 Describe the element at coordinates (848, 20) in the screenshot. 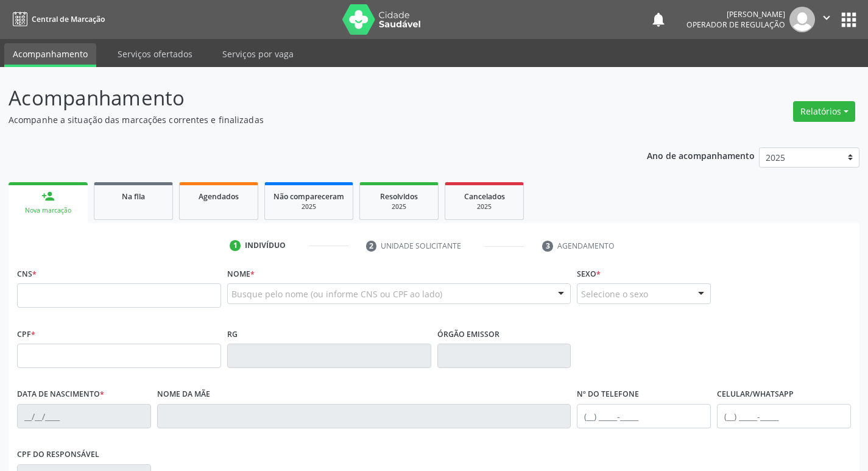

I see `button: apps` at that location.